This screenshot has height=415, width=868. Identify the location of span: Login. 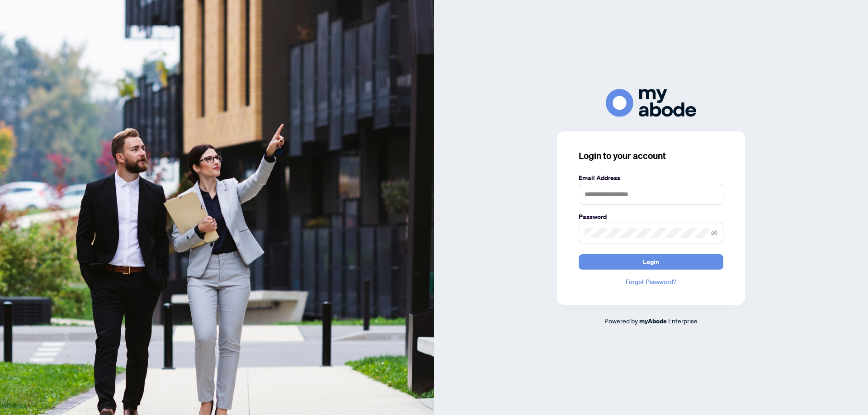
(651, 262).